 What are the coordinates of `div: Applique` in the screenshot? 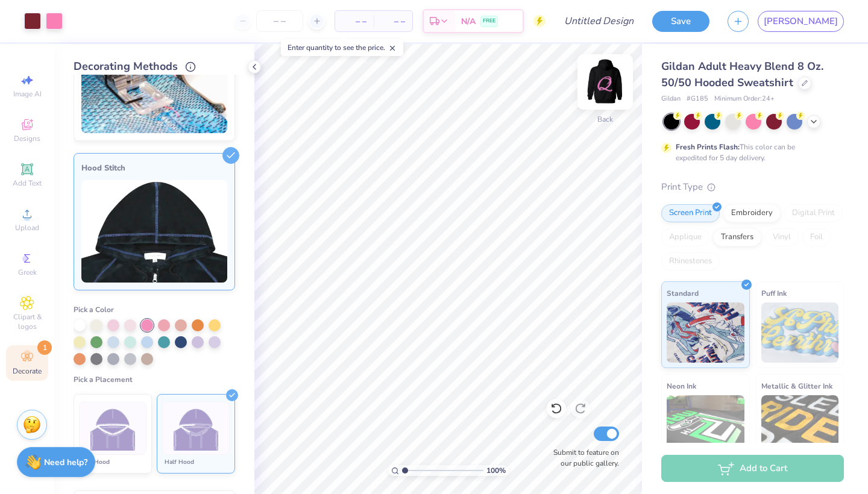 It's located at (685, 237).